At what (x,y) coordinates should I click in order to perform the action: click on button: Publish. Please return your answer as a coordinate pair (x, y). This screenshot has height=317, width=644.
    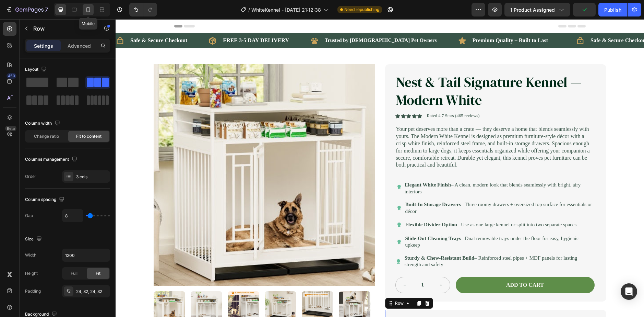
    Looking at the image, I should click on (613, 10).